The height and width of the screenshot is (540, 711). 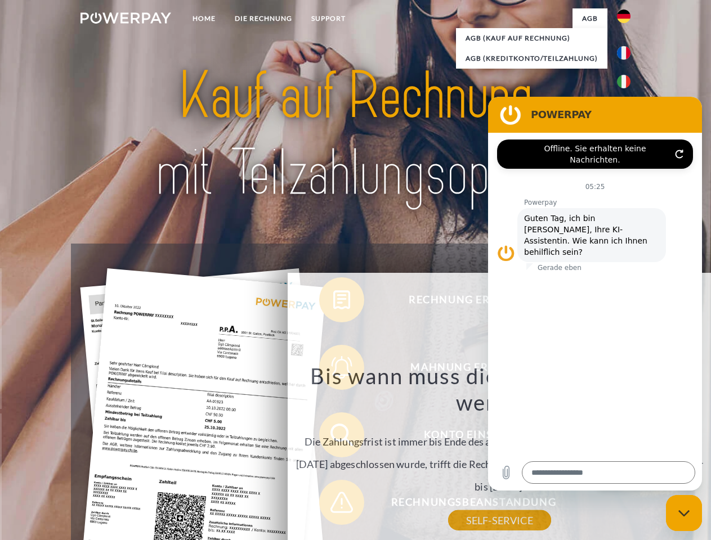 I want to click on button: Verbindung aktualisieren, so click(x=191, y=57).